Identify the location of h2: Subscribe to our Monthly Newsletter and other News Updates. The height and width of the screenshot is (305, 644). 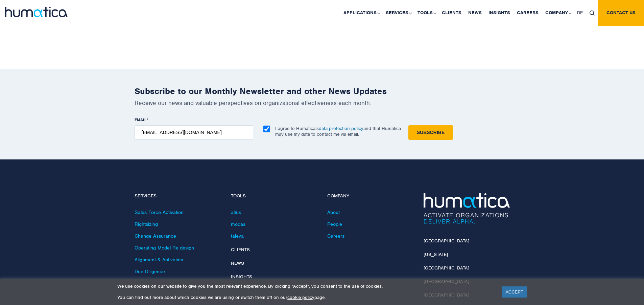
(322, 91).